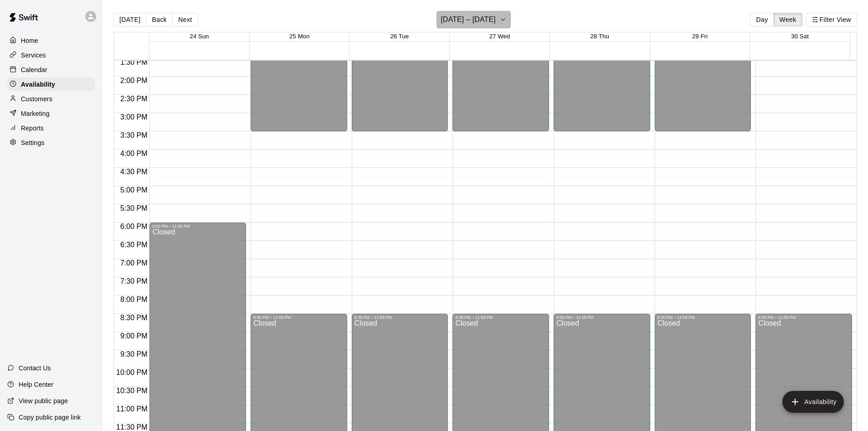 This screenshot has height=431, width=868. I want to click on span: 2:00 PM, so click(134, 80).